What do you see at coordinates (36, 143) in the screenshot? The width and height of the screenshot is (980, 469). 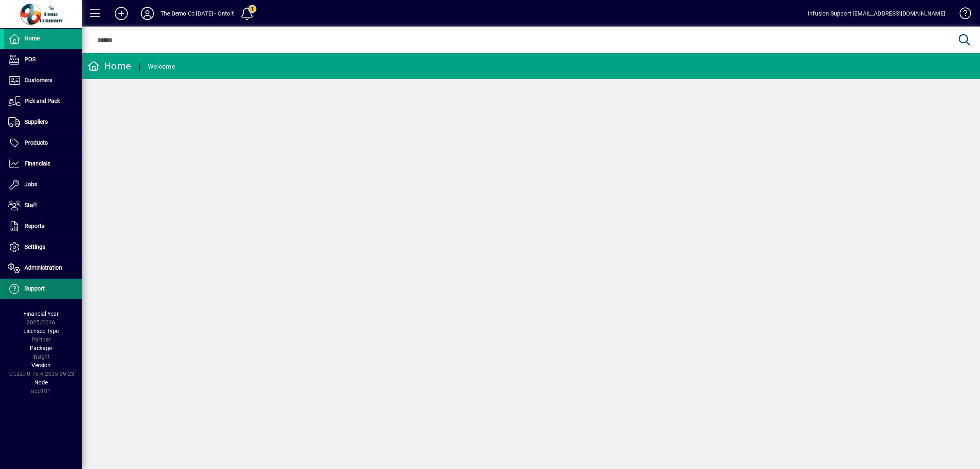 I see `span: Products` at bounding box center [36, 143].